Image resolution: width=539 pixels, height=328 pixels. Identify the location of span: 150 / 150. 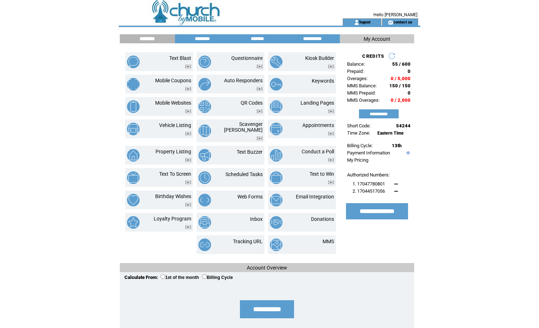
(400, 86).